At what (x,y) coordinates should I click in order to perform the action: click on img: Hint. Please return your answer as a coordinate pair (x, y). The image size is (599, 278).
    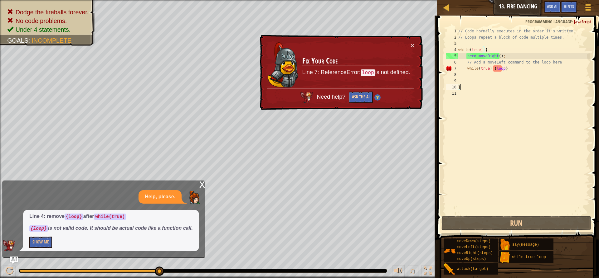
    Looking at the image, I should click on (377, 98).